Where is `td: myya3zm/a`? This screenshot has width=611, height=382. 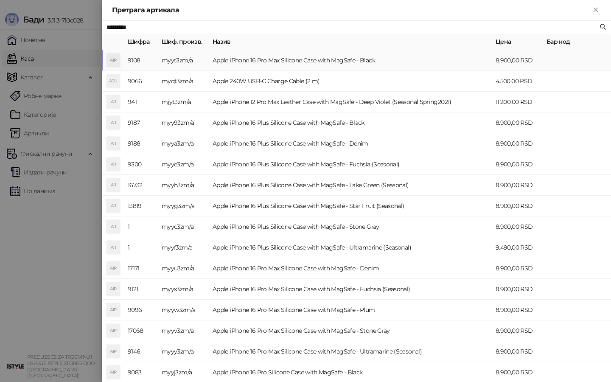
td: myya3zm/a is located at coordinates (184, 143).